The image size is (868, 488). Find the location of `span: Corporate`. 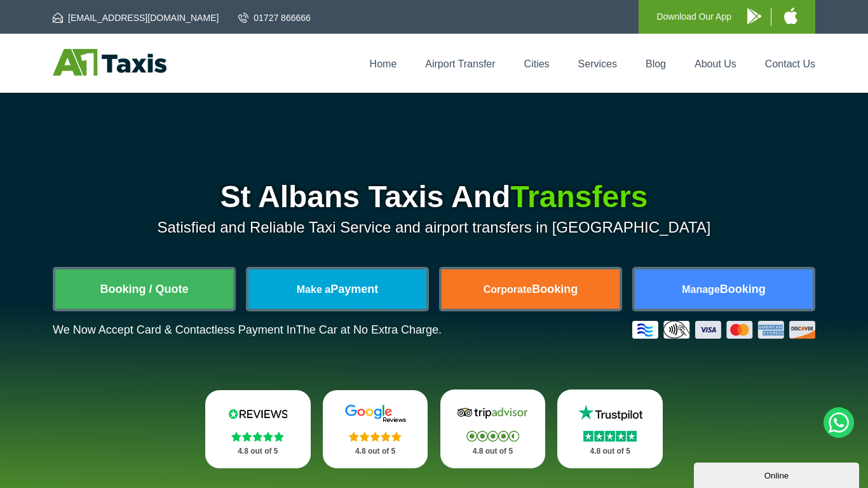

span: Corporate is located at coordinates (508, 289).